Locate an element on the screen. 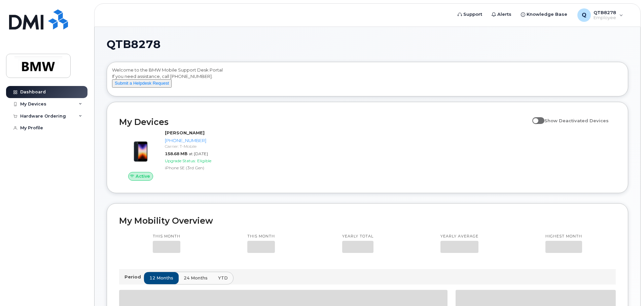  span: QTB8278 is located at coordinates (134, 44).